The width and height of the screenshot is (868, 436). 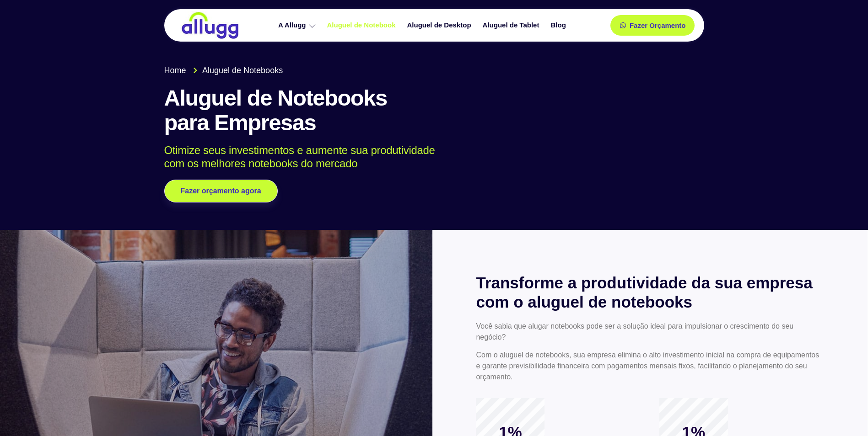 I want to click on span: Fazer Orçamento, so click(x=657, y=25).